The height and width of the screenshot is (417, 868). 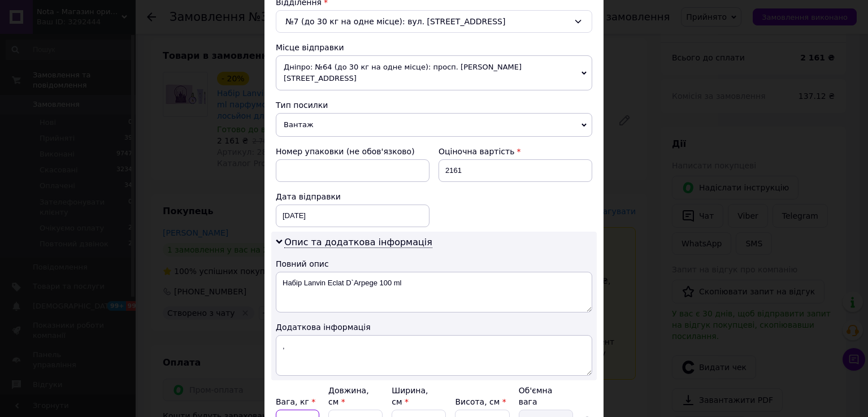 What do you see at coordinates (353, 196) in the screenshot?
I see `div: Дата відправки` at bounding box center [353, 196].